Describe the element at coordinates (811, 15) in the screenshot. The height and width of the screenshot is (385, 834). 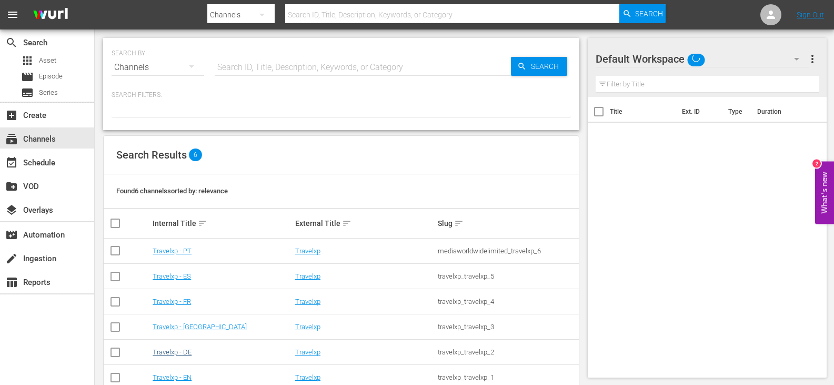
I see `a: Sign Out` at that location.